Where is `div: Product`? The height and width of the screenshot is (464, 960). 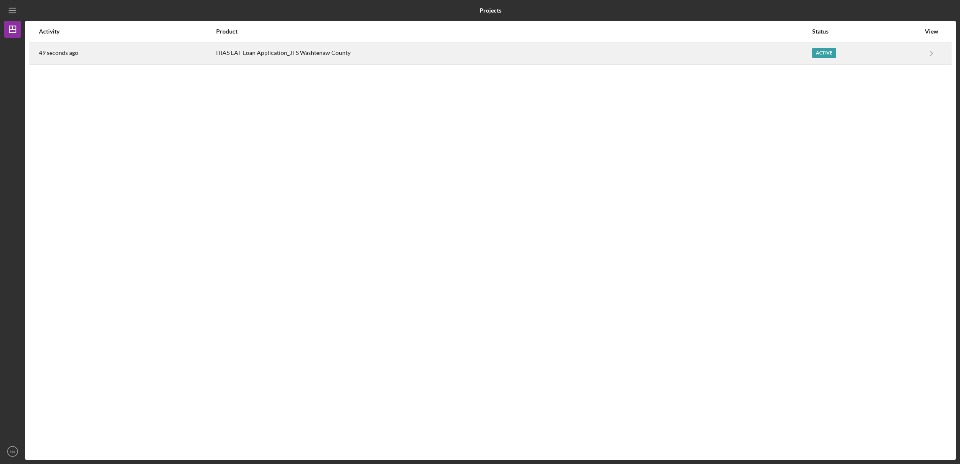
div: Product is located at coordinates (514, 31).